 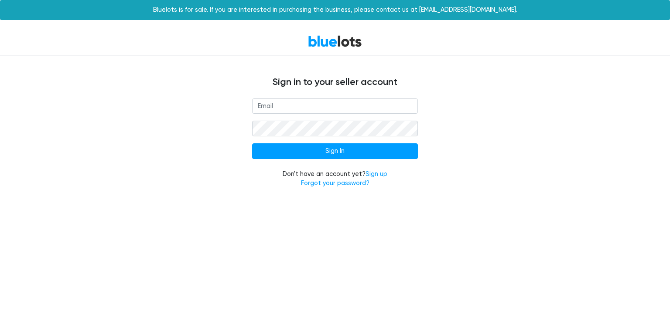 I want to click on div: Don't have an account yet?, so click(x=335, y=179).